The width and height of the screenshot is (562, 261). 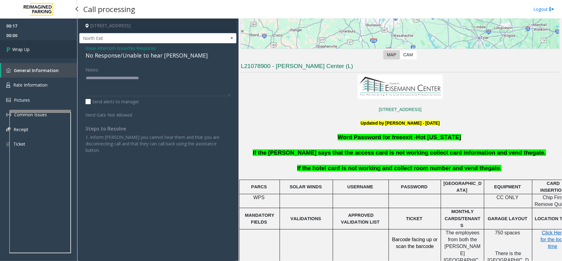 I want to click on span: Issue, so click(x=91, y=48).